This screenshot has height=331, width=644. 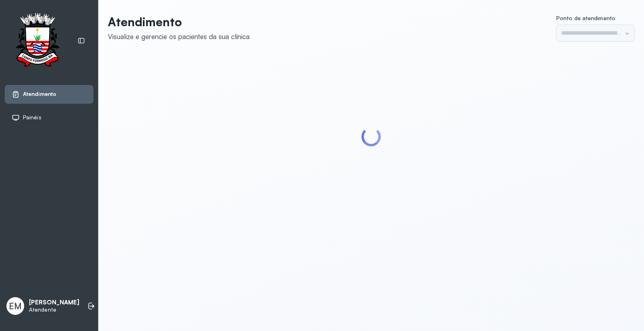 I want to click on span: Atendimento, so click(x=40, y=94).